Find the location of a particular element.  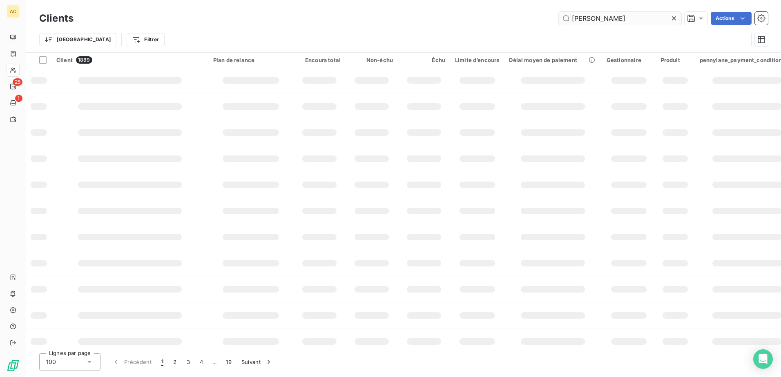

div: Non-échu is located at coordinates (372, 60).